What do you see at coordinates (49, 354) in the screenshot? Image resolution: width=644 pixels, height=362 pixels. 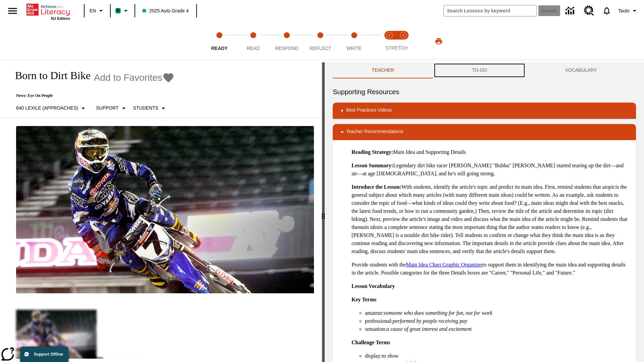 I see `span: Support Offline` at bounding box center [49, 354].